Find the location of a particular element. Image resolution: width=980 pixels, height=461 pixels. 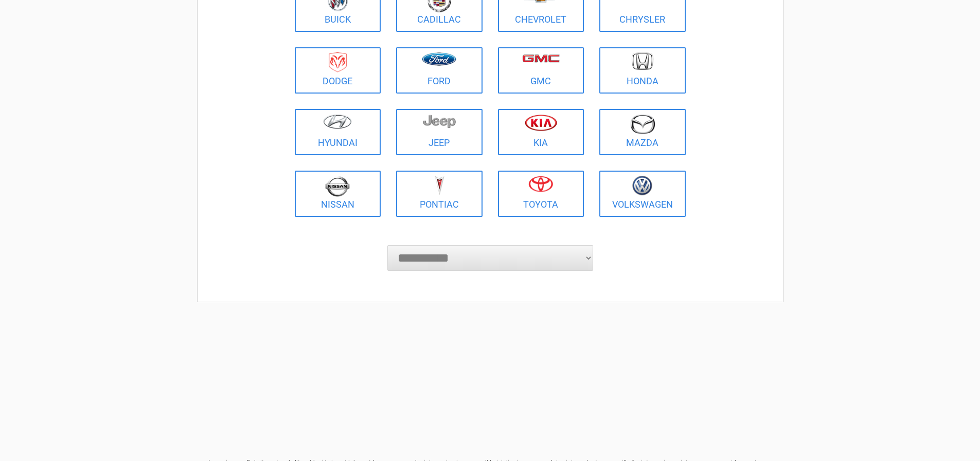

img: jeep is located at coordinates (439, 121).